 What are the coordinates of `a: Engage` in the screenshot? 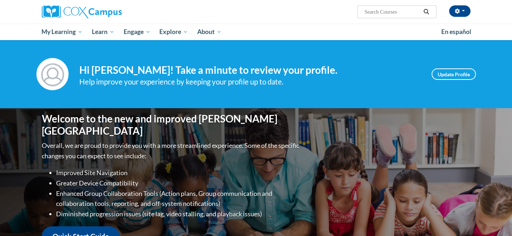 It's located at (137, 32).